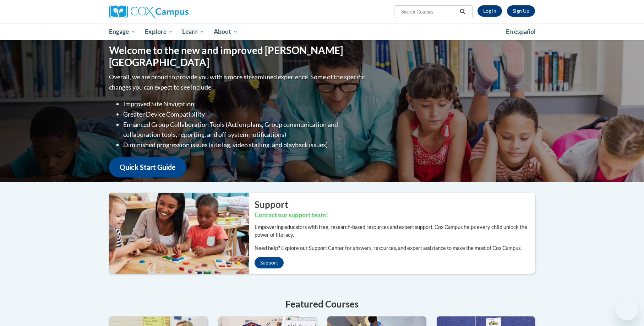 The width and height of the screenshot is (644, 326). I want to click on div: Main menu, so click(322, 32).